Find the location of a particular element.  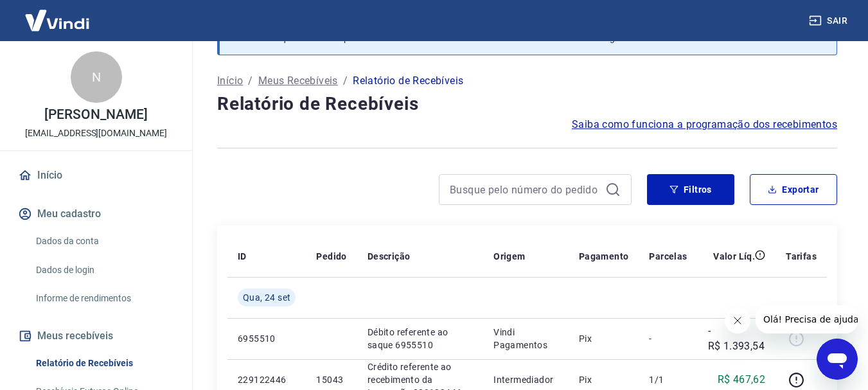

p: 1/1 is located at coordinates (667, 380).